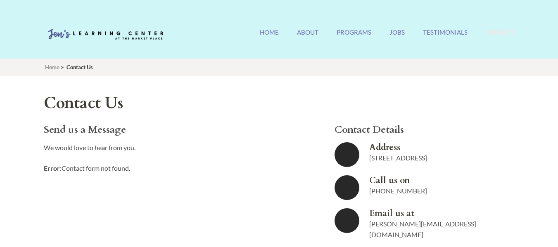  What do you see at coordinates (175, 148) in the screenshot?
I see `p: We would love to hear from you.` at bounding box center [175, 148].